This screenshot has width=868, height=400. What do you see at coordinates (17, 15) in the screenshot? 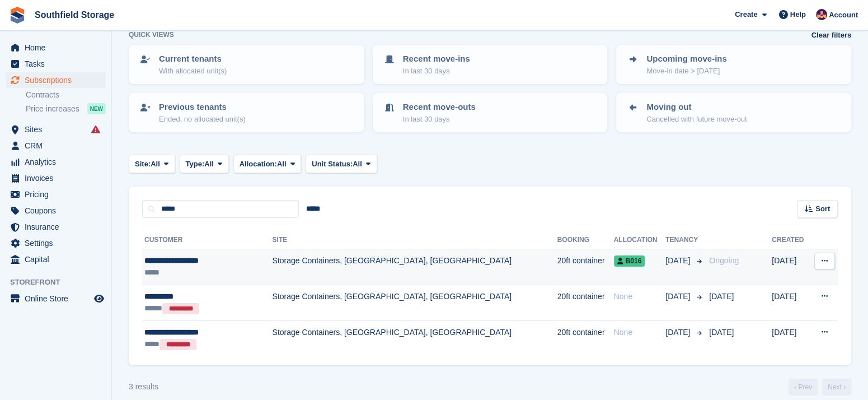
I see `img: stora-icon-8386f47178a22dfd0bd8f6a31ec36ba5ce8667c1dd55bd0f319d3a0aa187defe.svg` at bounding box center [17, 15].